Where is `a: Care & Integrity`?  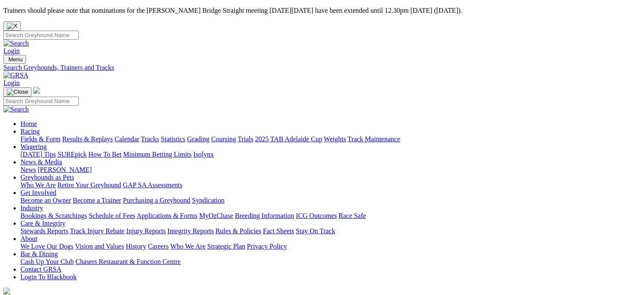 a: Care & Integrity is located at coordinates (43, 223).